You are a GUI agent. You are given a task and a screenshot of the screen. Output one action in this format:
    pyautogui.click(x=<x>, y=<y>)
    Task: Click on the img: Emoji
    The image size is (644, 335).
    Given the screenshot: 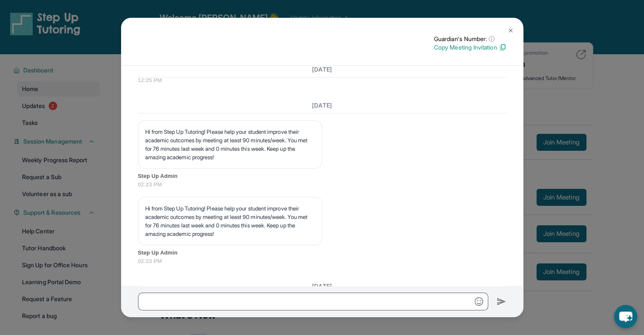 What is the action you would take?
    pyautogui.click(x=479, y=301)
    